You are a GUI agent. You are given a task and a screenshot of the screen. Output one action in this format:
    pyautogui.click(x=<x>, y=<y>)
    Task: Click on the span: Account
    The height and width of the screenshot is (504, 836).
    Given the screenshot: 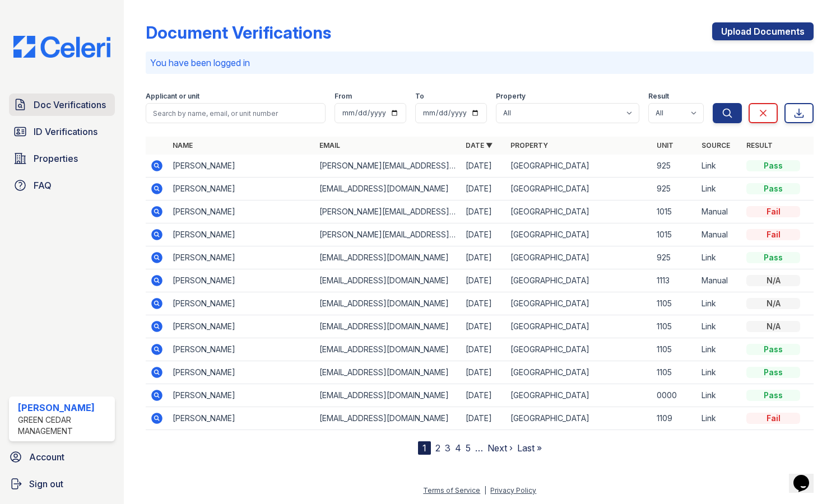 What is the action you would take?
    pyautogui.click(x=47, y=457)
    